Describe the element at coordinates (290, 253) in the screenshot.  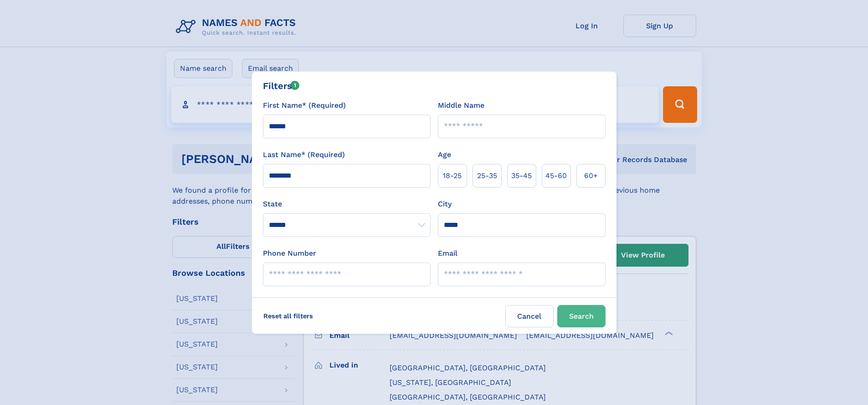
I see `label: Phone Number` at that location.